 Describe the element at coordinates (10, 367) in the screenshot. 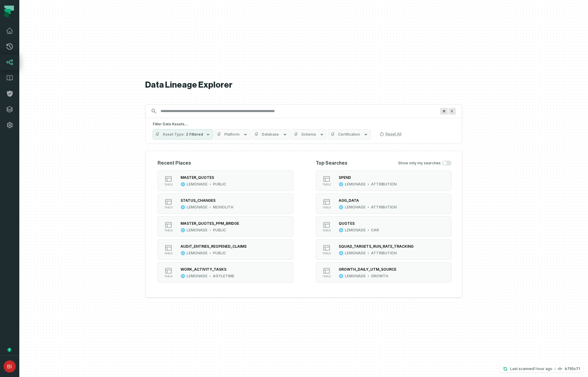

I see `img: avatar of ben inbar` at that location.